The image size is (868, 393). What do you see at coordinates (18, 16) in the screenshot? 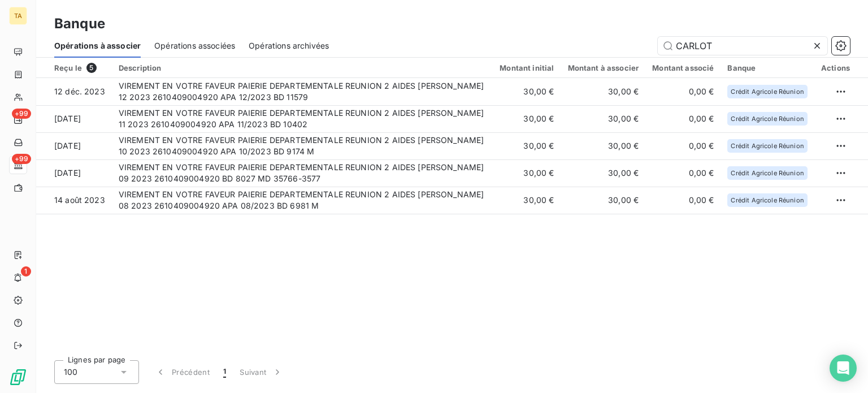
I see `div: TA` at bounding box center [18, 16].